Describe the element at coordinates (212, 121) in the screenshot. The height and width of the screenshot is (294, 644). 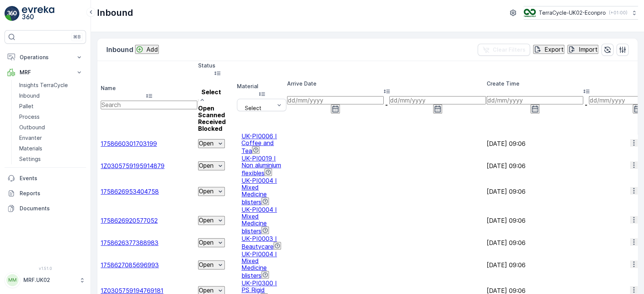
I see `span: Received` at that location.